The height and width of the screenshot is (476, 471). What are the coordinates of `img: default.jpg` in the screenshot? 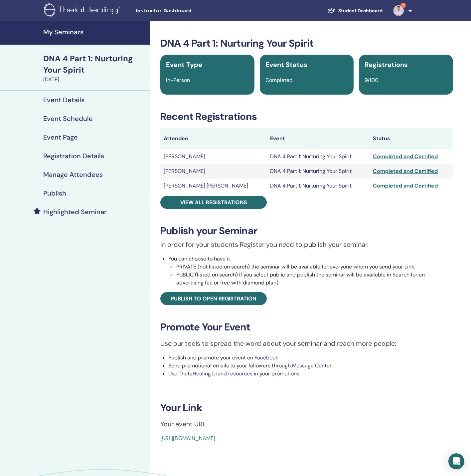 It's located at (399, 10).